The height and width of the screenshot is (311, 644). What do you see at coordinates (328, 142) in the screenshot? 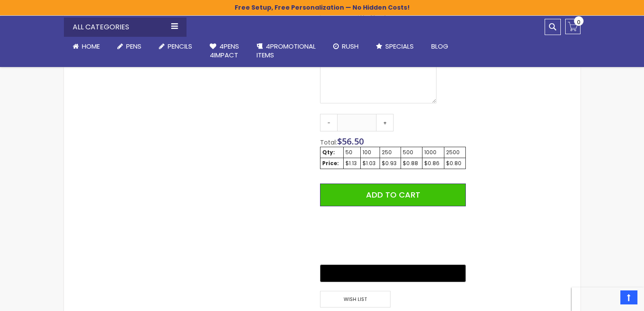
I see `span: Total:` at bounding box center [328, 142].